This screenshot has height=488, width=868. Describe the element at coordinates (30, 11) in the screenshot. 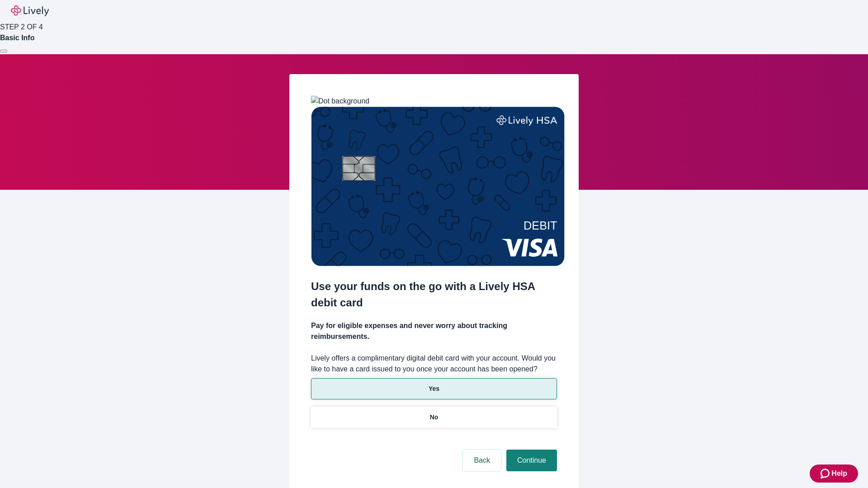

I see `img: Lively` at that location.